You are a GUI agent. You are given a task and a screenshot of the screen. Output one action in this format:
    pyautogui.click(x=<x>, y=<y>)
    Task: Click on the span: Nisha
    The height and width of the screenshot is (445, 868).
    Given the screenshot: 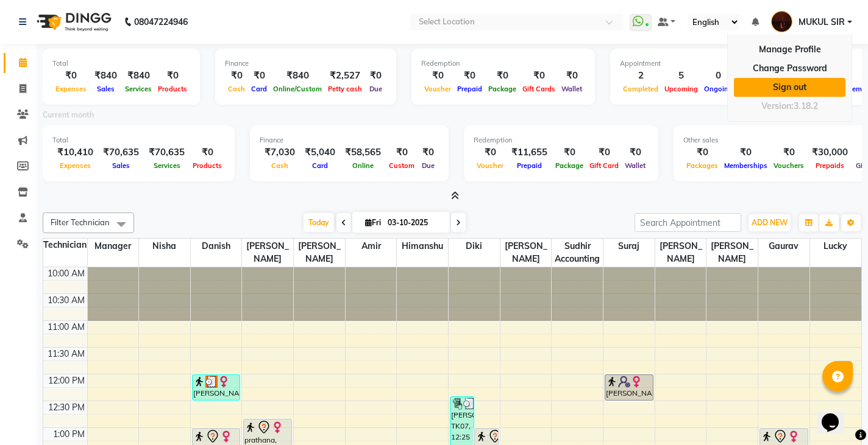 What is the action you would take?
    pyautogui.click(x=164, y=246)
    